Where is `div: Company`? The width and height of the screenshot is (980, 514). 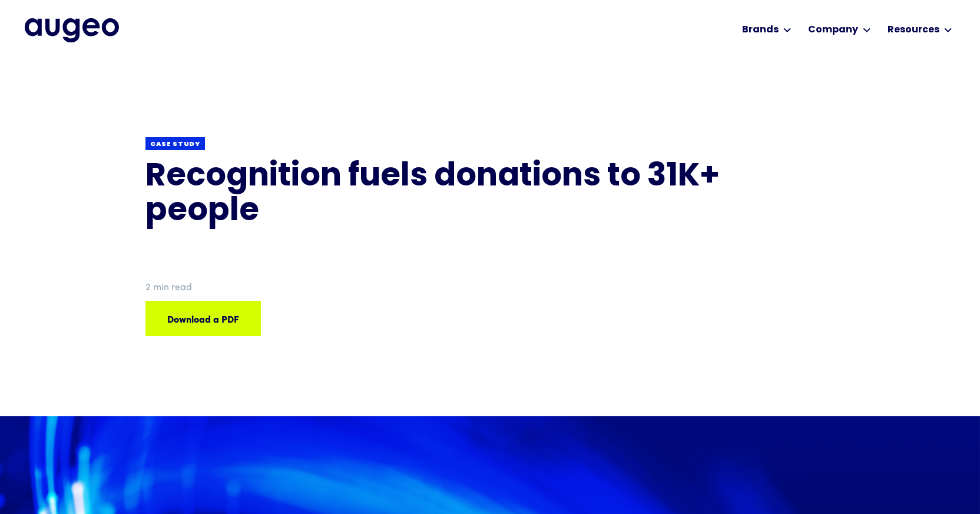 div: Company is located at coordinates (833, 30).